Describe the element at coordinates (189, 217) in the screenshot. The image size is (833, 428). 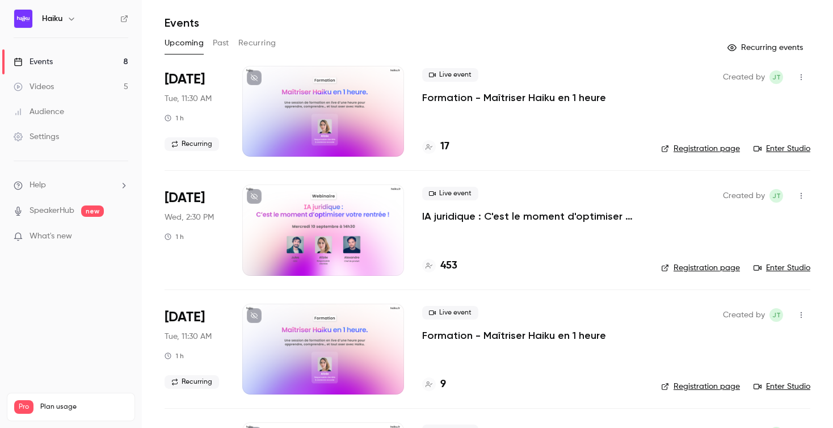
I see `span: Wed, 2:30 PM` at that location.